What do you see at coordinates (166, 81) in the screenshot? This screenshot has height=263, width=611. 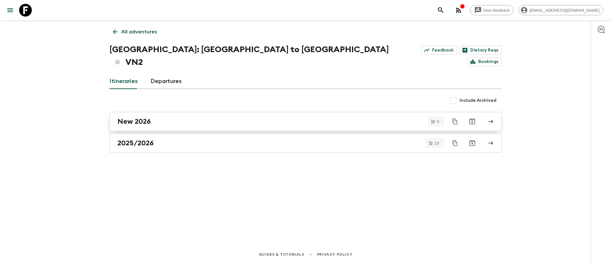 I see `a: Departures` at bounding box center [166, 81].